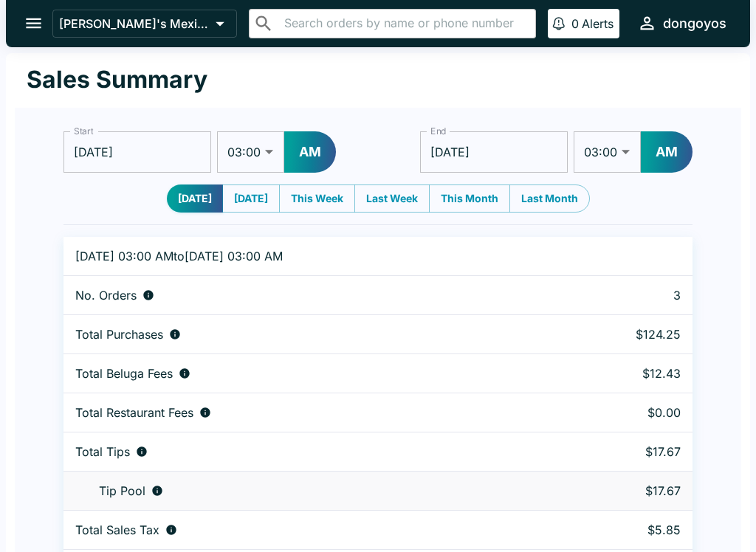 The width and height of the screenshot is (756, 552). What do you see at coordinates (124, 373) in the screenshot?
I see `p: Total Beluga Fees` at bounding box center [124, 373].